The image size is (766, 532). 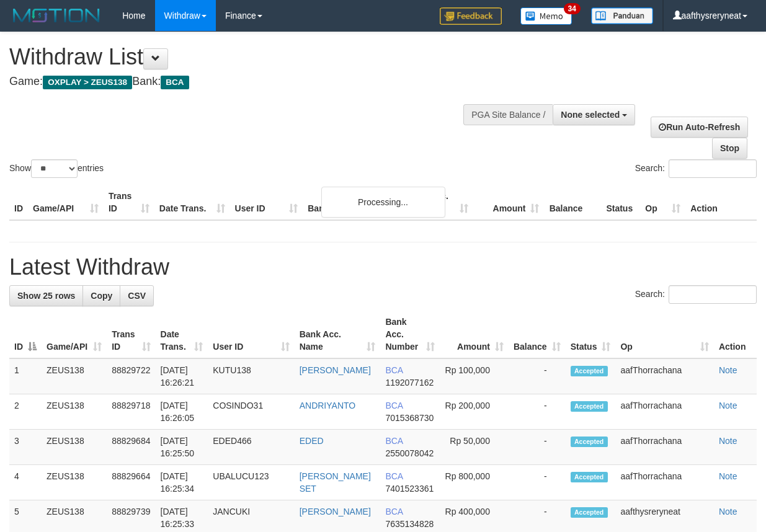 What do you see at coordinates (590, 115) in the screenshot?
I see `span: None selected` at bounding box center [590, 115].